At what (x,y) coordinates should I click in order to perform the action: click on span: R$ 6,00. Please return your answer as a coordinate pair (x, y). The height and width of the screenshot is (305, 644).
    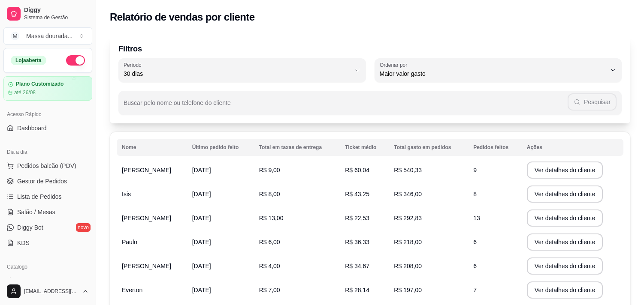
    Looking at the image, I should click on (269, 242).